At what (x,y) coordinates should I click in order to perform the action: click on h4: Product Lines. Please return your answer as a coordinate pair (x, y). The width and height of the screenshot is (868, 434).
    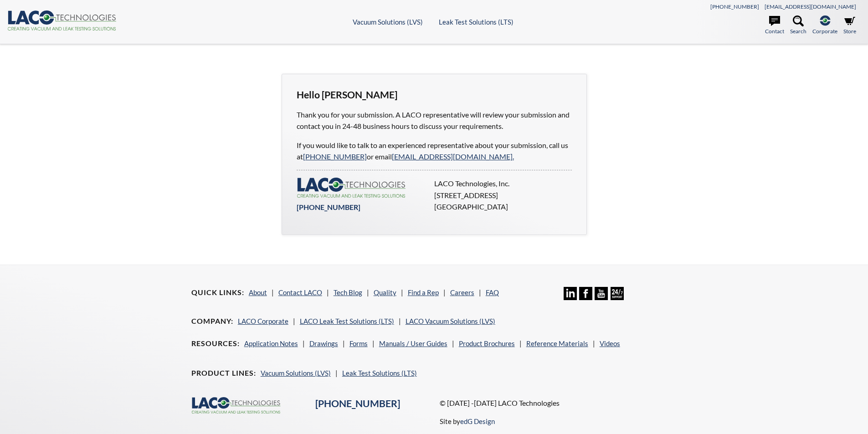
    Looking at the image, I should click on (224, 373).